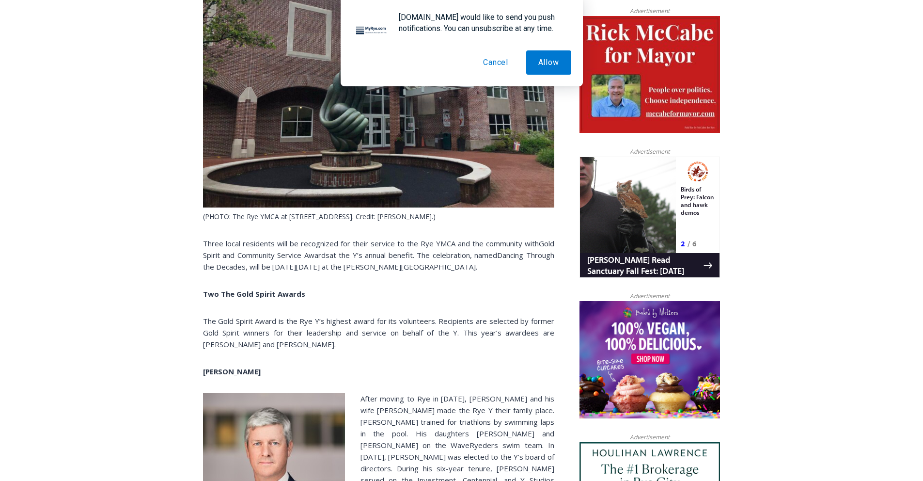 The image size is (923, 481). Describe the element at coordinates (650, 359) in the screenshot. I see `img: Baked by Melissa` at that location.